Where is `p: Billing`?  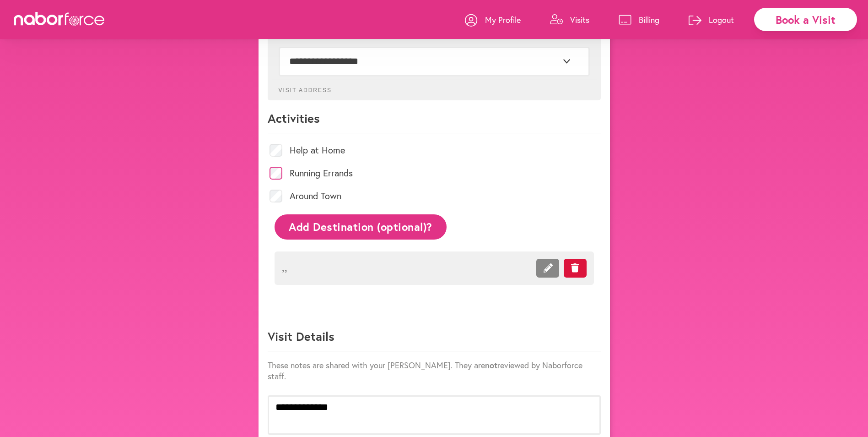
p: Billing is located at coordinates (649, 19).